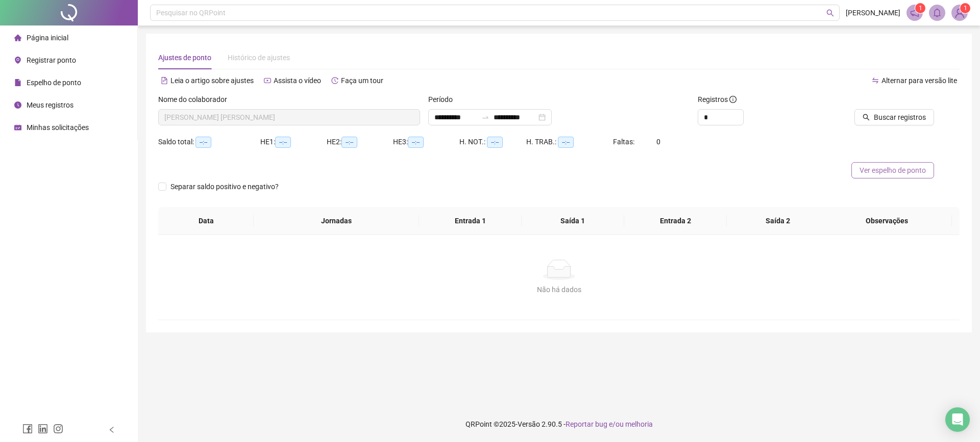 The width and height of the screenshot is (980, 442). I want to click on span: linkedin, so click(43, 428).